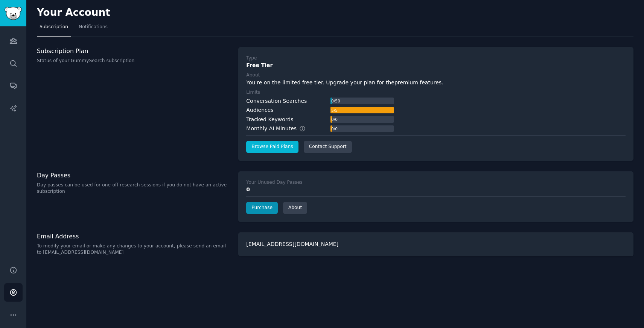 This screenshot has height=328, width=644. What do you see at coordinates (295, 208) in the screenshot?
I see `a: About` at bounding box center [295, 208].